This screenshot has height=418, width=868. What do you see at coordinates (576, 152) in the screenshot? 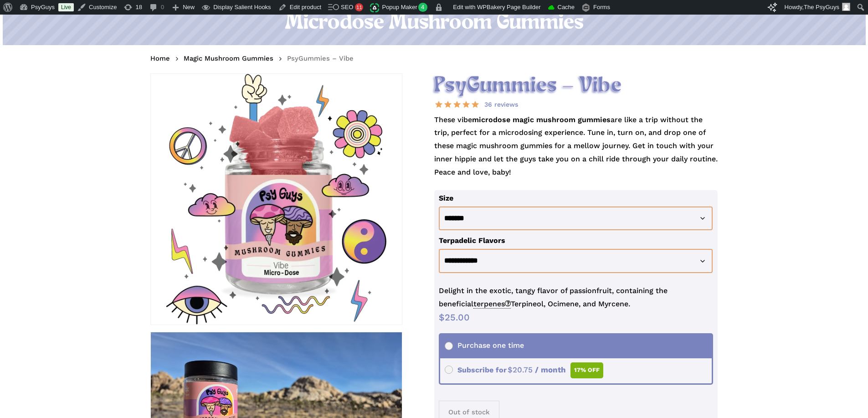
I see `p: These vibe are like a trip without the trip, perfect for a microdosing experience. Tune in, turn ...` at bounding box center [576, 152].